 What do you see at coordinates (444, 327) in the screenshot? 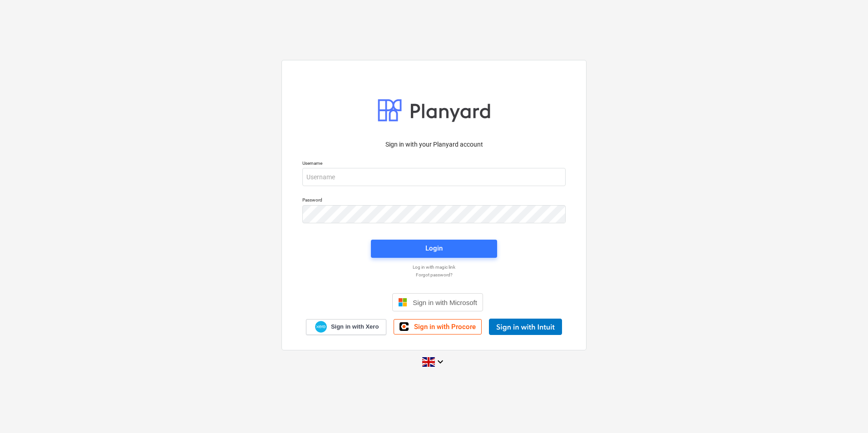
I see `span: Sign in with Procore` at bounding box center [444, 327].